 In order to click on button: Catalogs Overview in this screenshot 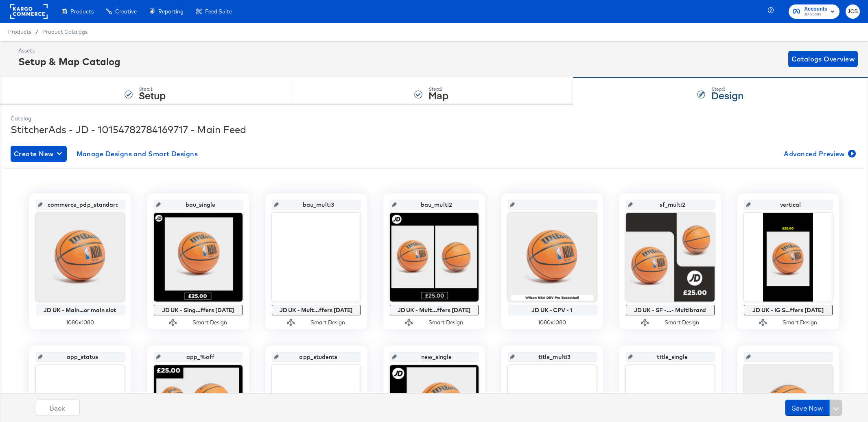, I will do `click(823, 59)`.